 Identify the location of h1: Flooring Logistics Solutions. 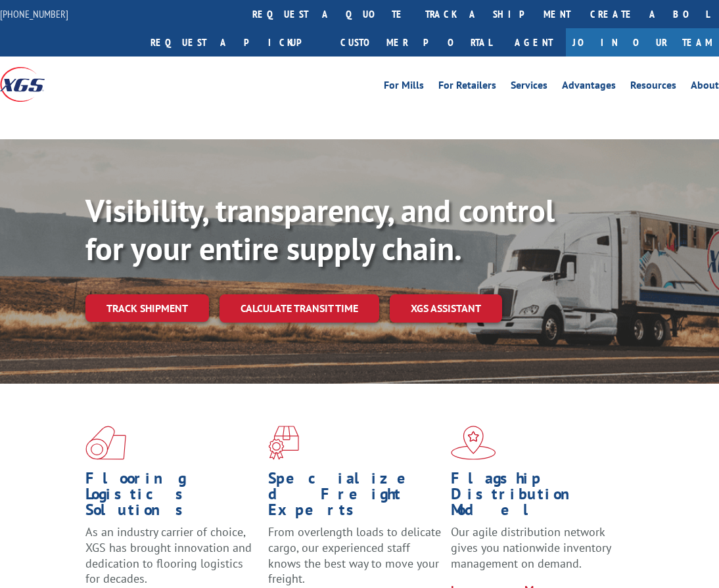
(171, 498).